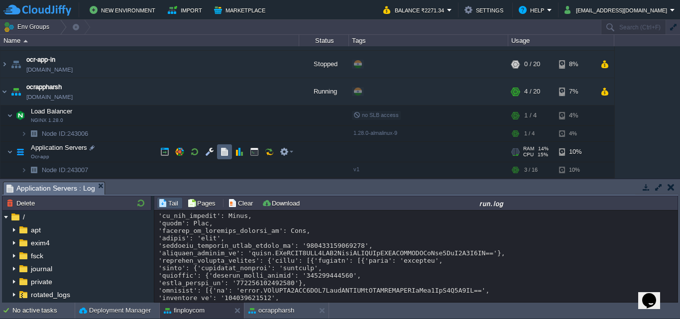 The image size is (680, 319). What do you see at coordinates (324, 64) in the screenshot?
I see `div: Stopped` at bounding box center [324, 64].